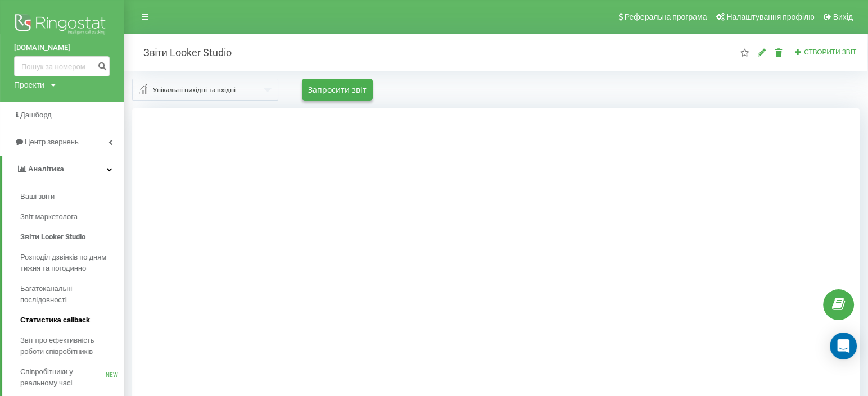 Image resolution: width=868 pixels, height=396 pixels. I want to click on div: Унікальні вихідні та вхідні, so click(194, 90).